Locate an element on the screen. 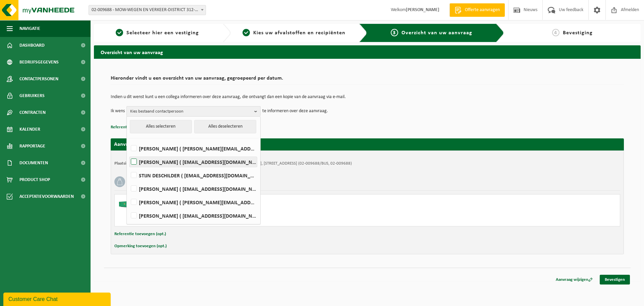 This screenshot has height=306, width=644. h2: Overzicht van uw aanvraag is located at coordinates (367, 52).